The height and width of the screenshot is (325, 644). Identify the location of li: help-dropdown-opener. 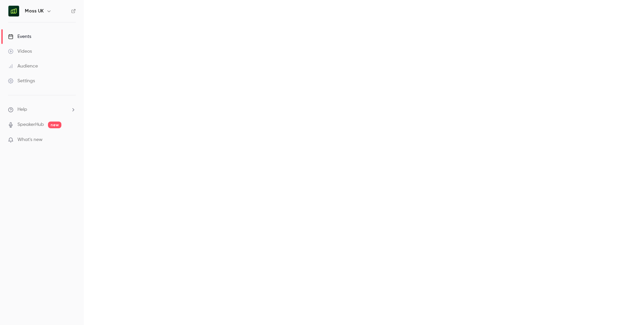
(42, 110).